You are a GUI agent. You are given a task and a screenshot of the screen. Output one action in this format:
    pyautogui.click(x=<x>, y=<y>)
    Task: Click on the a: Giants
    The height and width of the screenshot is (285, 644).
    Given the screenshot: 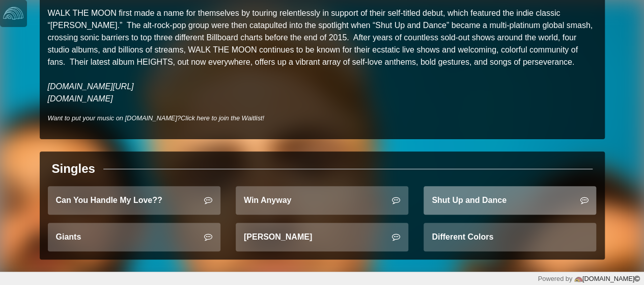 What is the action you would take?
    pyautogui.click(x=134, y=237)
    